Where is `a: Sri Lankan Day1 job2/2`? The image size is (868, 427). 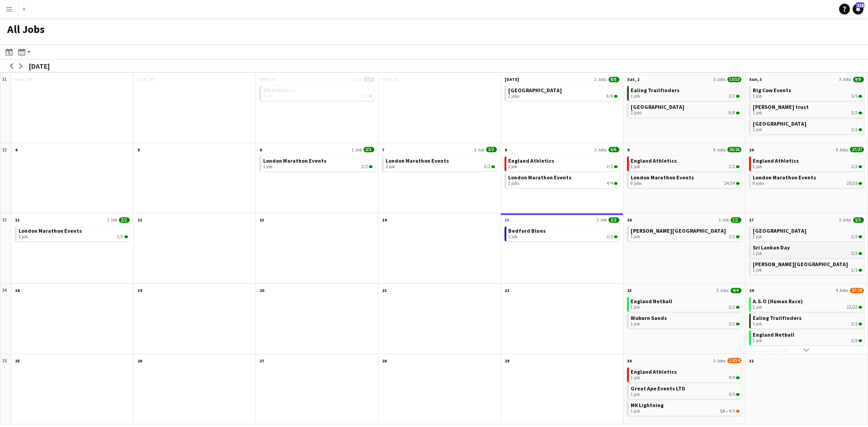
a: Sri Lankan Day1 job2/2 is located at coordinates (808, 249).